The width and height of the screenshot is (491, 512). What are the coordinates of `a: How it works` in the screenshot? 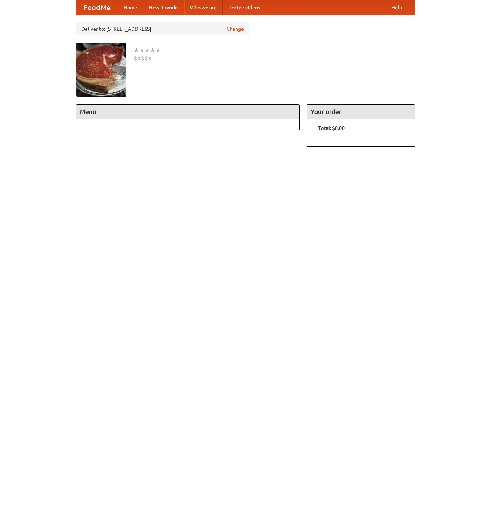 It's located at (164, 8).